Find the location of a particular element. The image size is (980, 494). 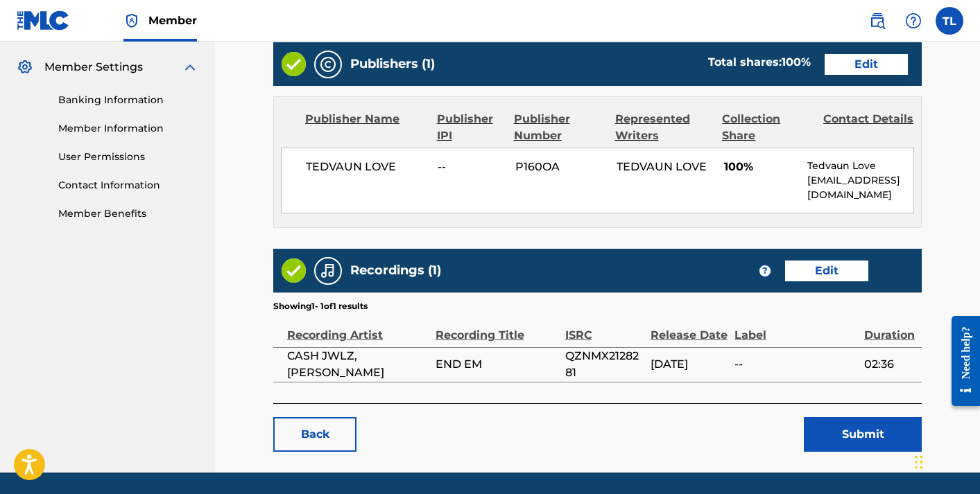

div: Contact Details is located at coordinates (868, 127).